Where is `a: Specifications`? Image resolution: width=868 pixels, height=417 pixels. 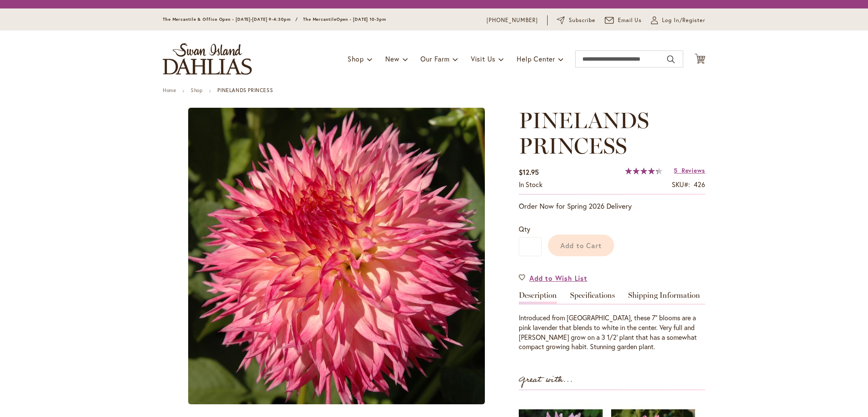 a: Specifications is located at coordinates (592, 297).